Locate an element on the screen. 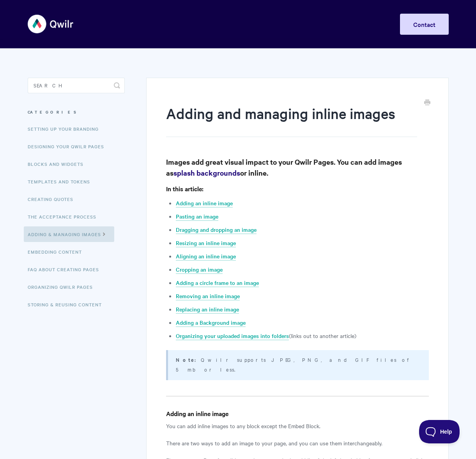 The height and width of the screenshot is (459, 476). img: Qwilr Help Center is located at coordinates (51, 24).